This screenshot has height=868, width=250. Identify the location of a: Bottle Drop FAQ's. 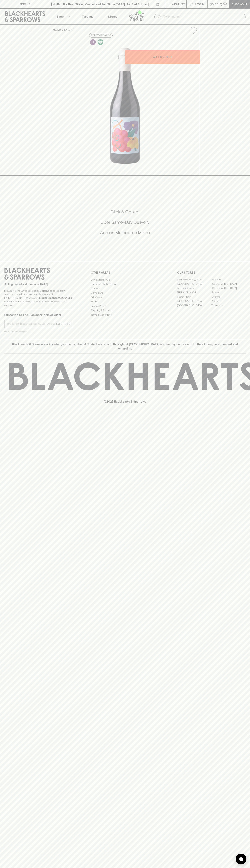
(125, 280).